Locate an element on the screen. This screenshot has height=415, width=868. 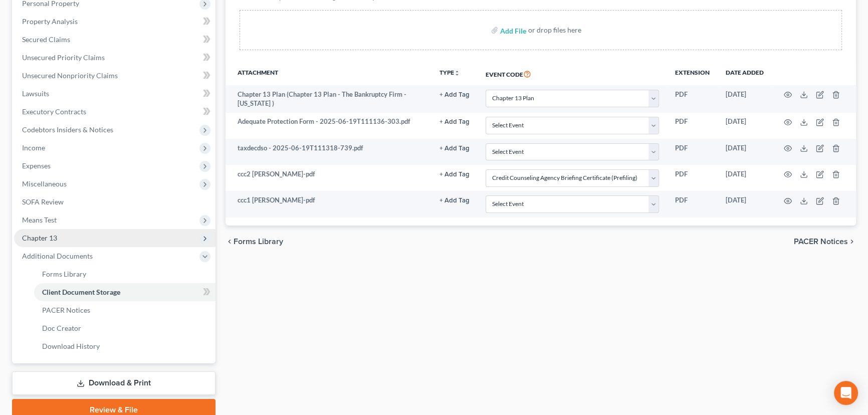
span: Additional Documents is located at coordinates (57, 255).